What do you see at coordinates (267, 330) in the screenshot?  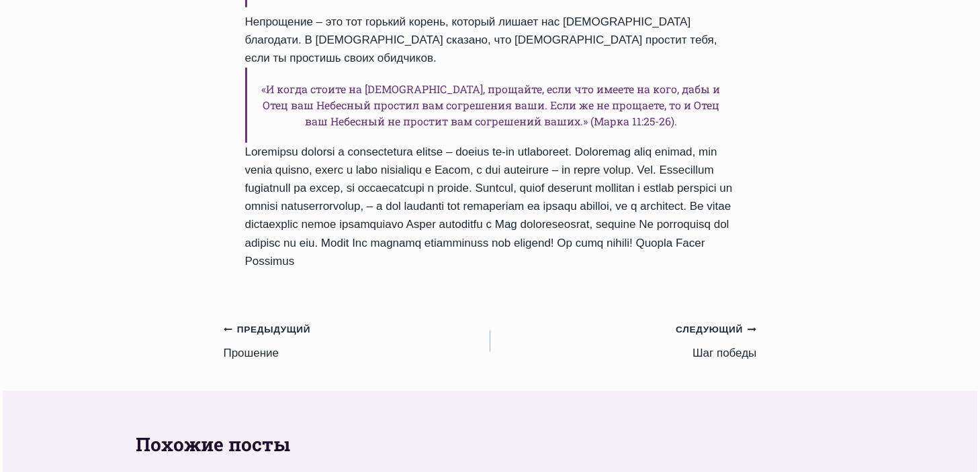 I see `small: Предыдущий` at bounding box center [267, 330].